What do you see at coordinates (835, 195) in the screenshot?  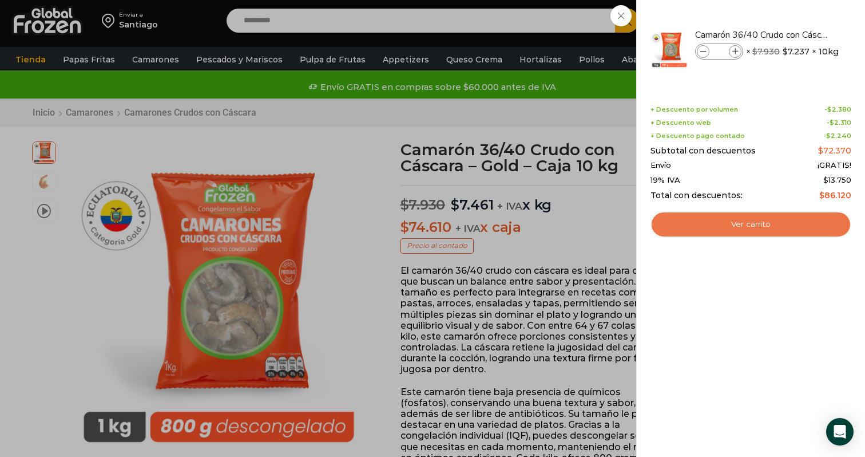 I see `bdi: 86.120` at bounding box center [835, 195].